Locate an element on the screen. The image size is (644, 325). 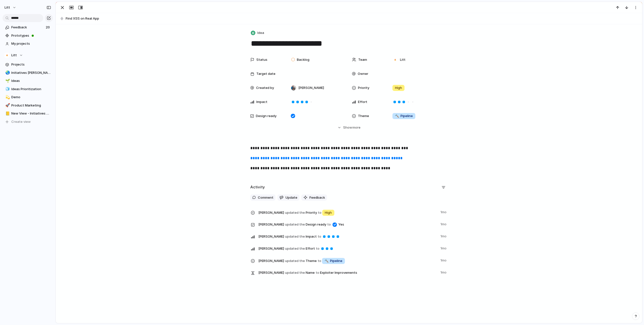
span: Update is located at coordinates (291, 198).